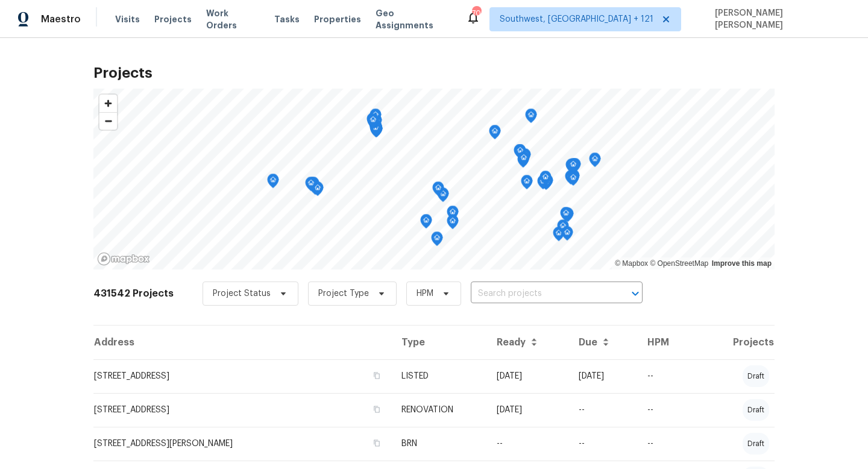 Image resolution: width=868 pixels, height=469 pixels. Describe the element at coordinates (540, 294) in the screenshot. I see `input: Search projects` at that location.